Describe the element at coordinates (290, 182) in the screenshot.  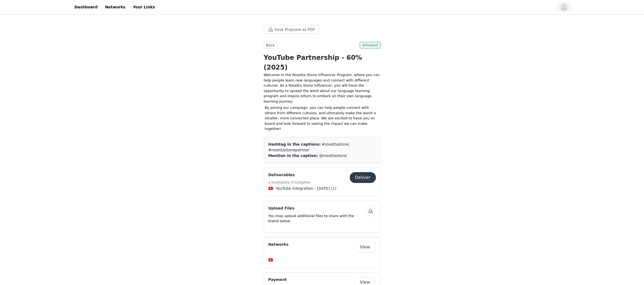
I see `h5: 1 Incomplete, 0 Complete` at that location.